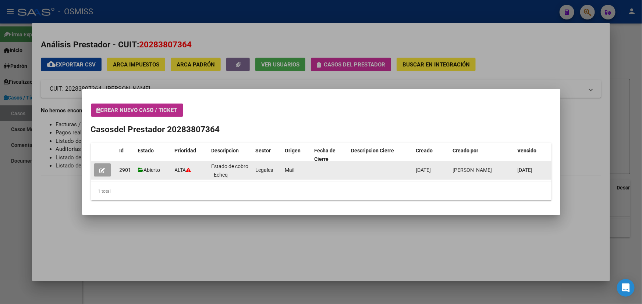  What do you see at coordinates (381, 155) in the screenshot?
I see `datatable-header-cell: Descripcion Cierre` at bounding box center [381, 155].